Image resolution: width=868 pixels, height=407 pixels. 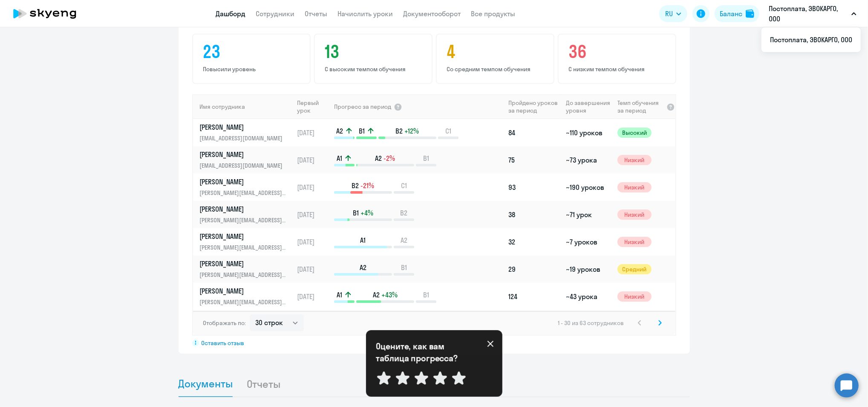 What do you see at coordinates (534, 132) in the screenshot?
I see `td: 84` at bounding box center [534, 132].